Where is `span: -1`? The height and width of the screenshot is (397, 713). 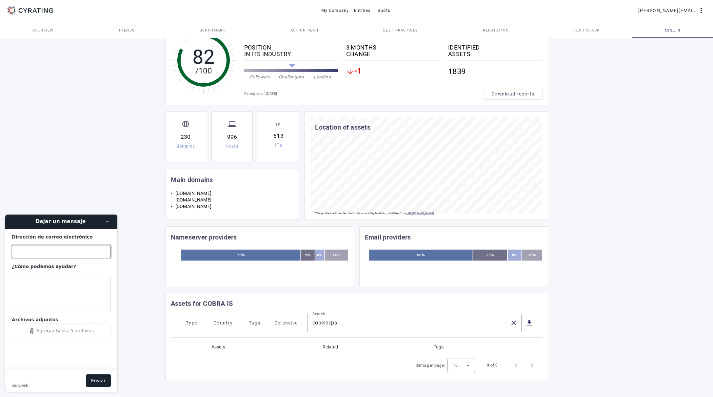
span: -1 is located at coordinates (358, 72).